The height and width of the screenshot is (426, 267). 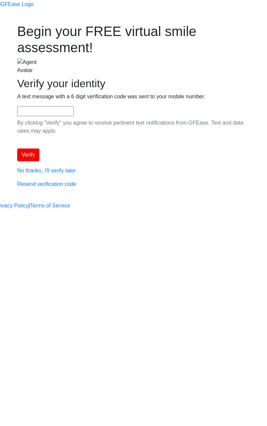 What do you see at coordinates (47, 171) in the screenshot?
I see `a: No thanks, I'll verify later` at bounding box center [47, 171].